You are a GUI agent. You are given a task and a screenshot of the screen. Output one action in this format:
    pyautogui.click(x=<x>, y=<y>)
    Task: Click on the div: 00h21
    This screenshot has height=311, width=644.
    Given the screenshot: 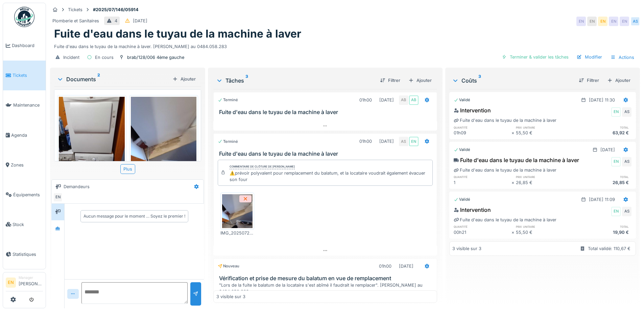 What is the action you would take?
    pyautogui.click(x=483, y=232)
    